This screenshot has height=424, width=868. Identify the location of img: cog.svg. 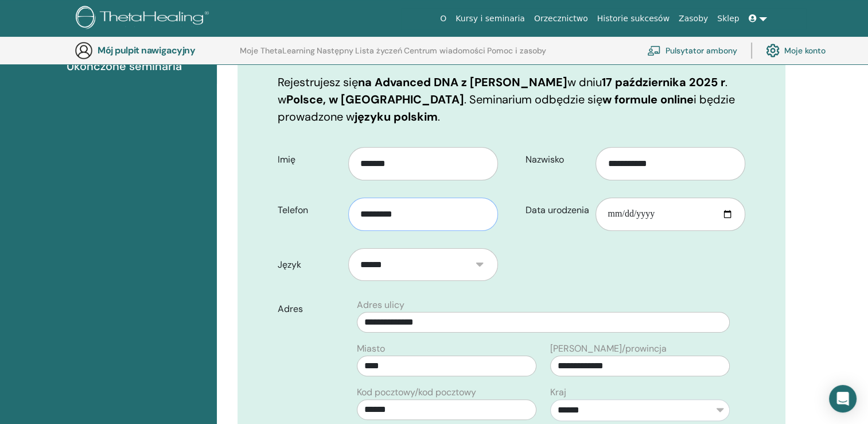
(773, 51).